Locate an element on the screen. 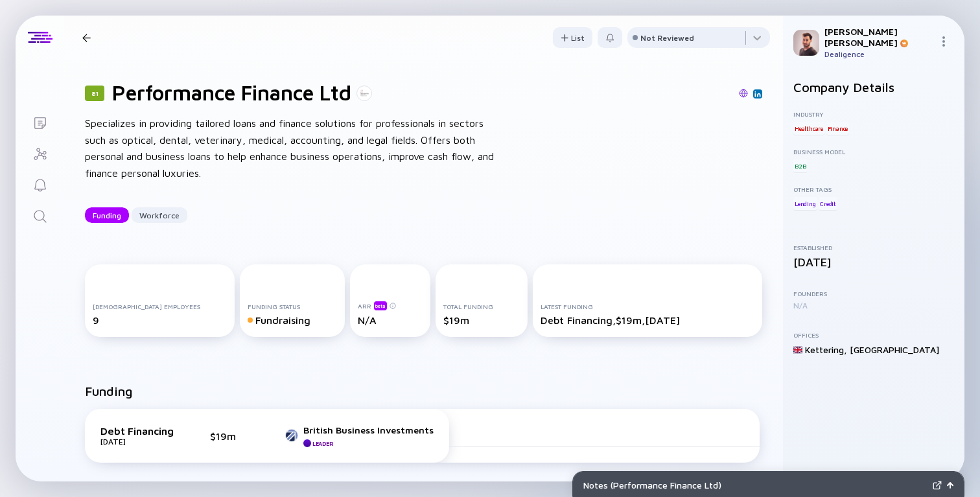 The width and height of the screenshot is (980, 497). div: Total Funding is located at coordinates (481, 307).